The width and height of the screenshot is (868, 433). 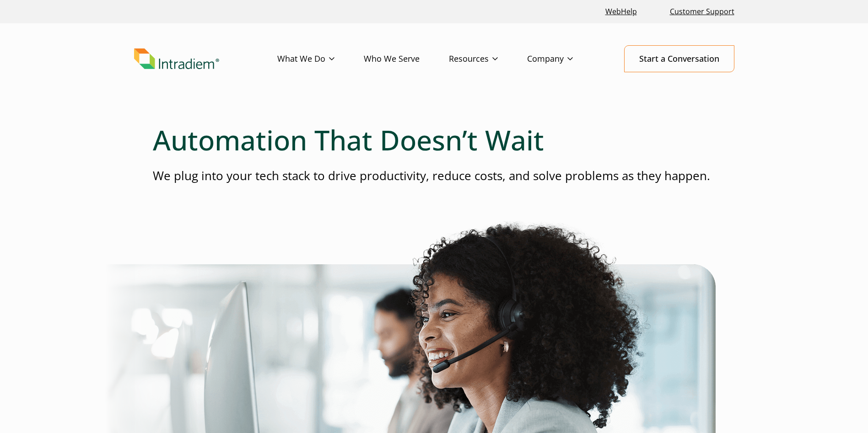 I want to click on a: Customer Support, so click(x=702, y=11).